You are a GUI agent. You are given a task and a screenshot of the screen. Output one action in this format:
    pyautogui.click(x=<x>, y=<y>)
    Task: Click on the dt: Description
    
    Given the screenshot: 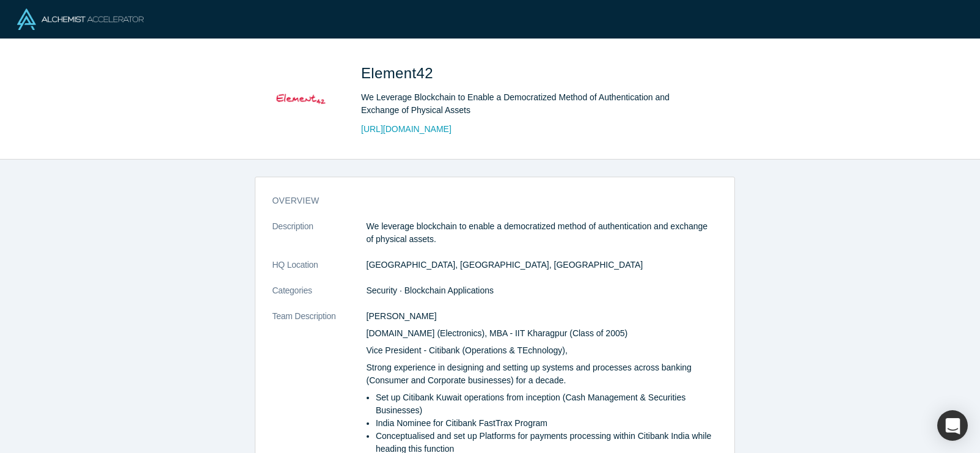 What is the action you would take?
    pyautogui.click(x=320, y=239)
    